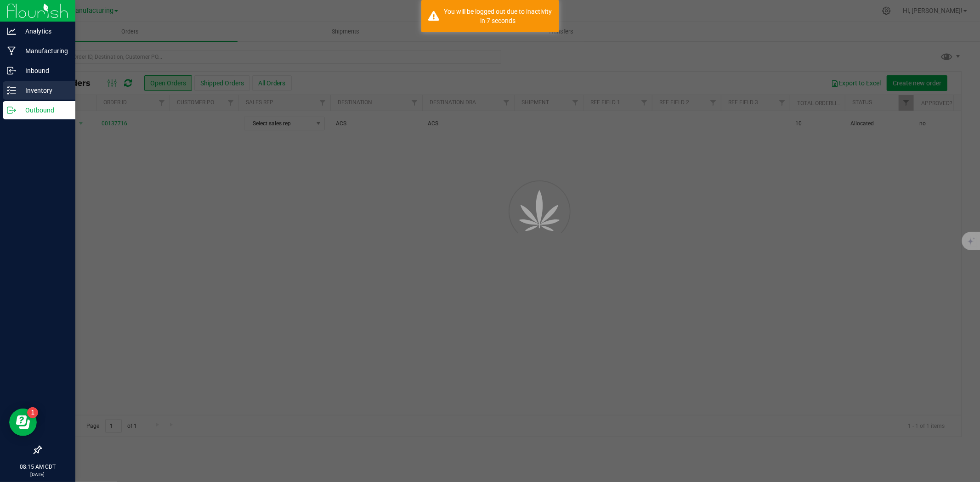  What do you see at coordinates (11, 31) in the screenshot?
I see `inline-svg: Analytics` at bounding box center [11, 31].